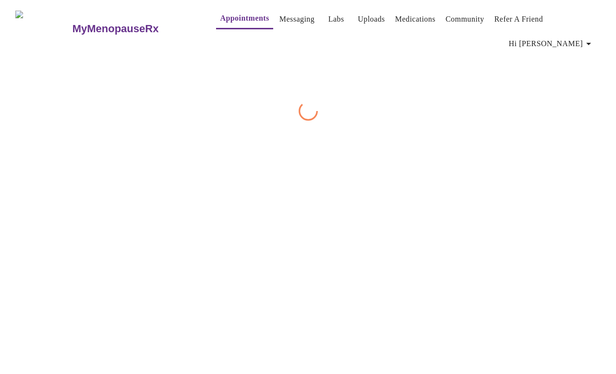 The height and width of the screenshot is (374, 616). What do you see at coordinates (336, 19) in the screenshot?
I see `button: Labs` at bounding box center [336, 19].